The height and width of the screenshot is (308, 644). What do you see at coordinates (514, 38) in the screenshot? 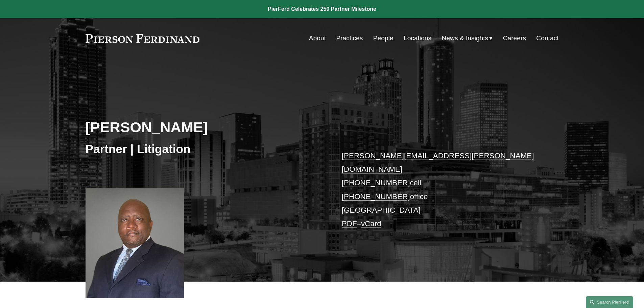
I see `a: Careers` at bounding box center [514, 38].